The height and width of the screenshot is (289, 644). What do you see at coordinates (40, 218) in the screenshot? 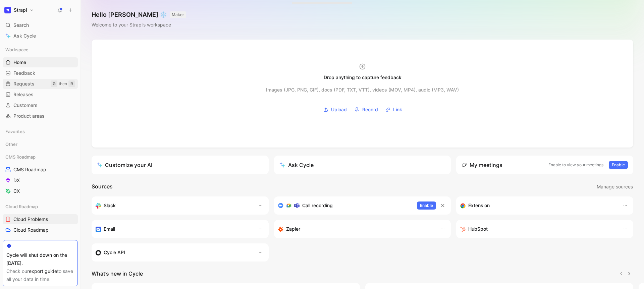
I see `div: Cloud RoadmapCloud ProblemsCloud Roadmap` at bounding box center [40, 218].